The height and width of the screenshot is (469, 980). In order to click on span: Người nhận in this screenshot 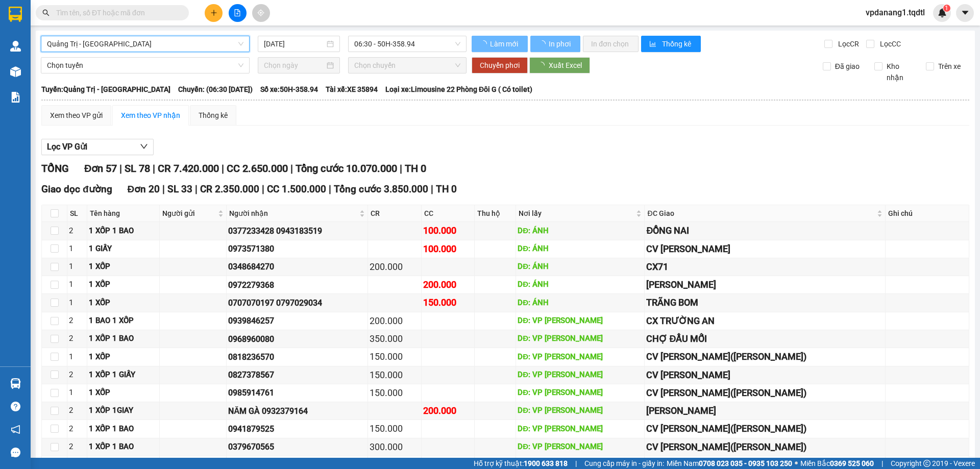, I will do `click(293, 213)`.